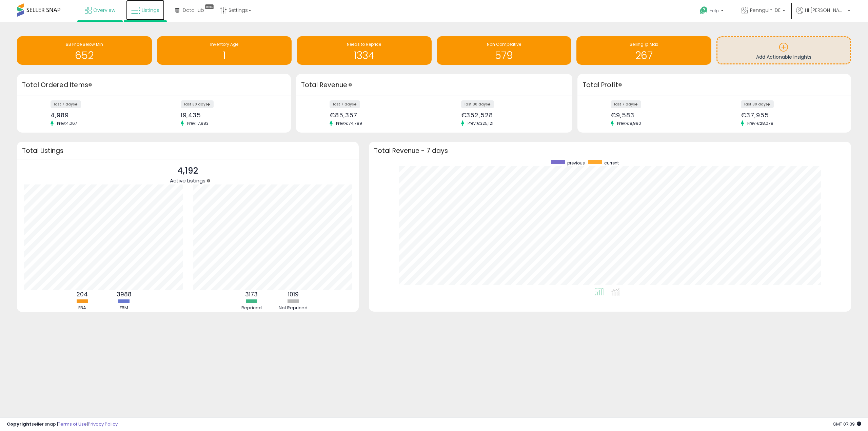 The height and width of the screenshot is (431, 868). I want to click on span: Pennguin-DE, so click(765, 10).